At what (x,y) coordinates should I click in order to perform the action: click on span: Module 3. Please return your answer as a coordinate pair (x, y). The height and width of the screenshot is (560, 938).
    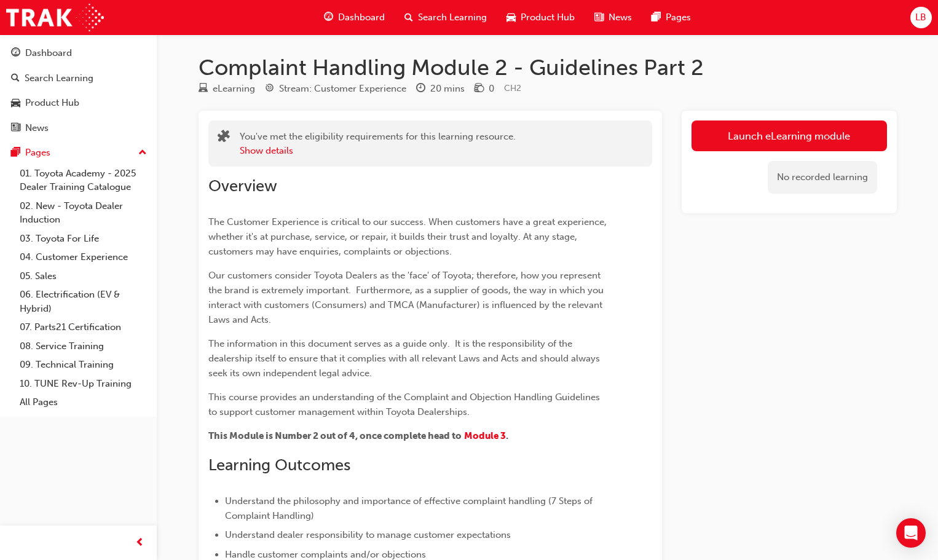
    Looking at the image, I should click on (485, 436).